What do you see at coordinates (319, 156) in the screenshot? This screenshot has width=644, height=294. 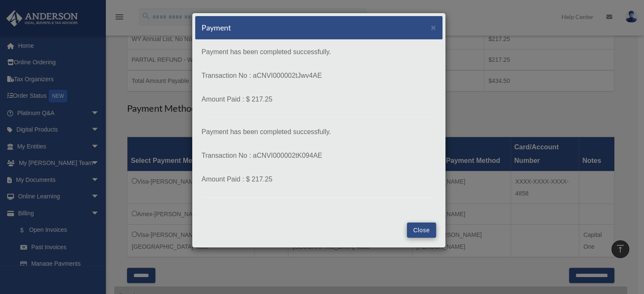 I see `p: Transaction No : aCNVI000002tK094AE` at bounding box center [319, 156].